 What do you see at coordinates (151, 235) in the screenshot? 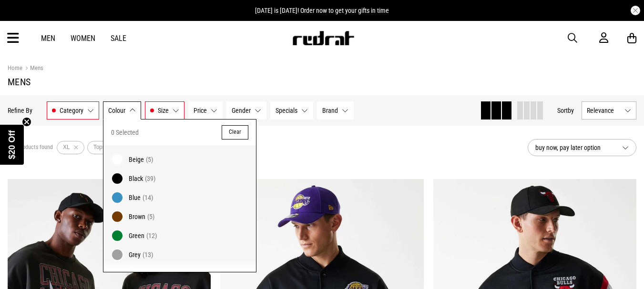
I see `span: (12)` at bounding box center [151, 235].